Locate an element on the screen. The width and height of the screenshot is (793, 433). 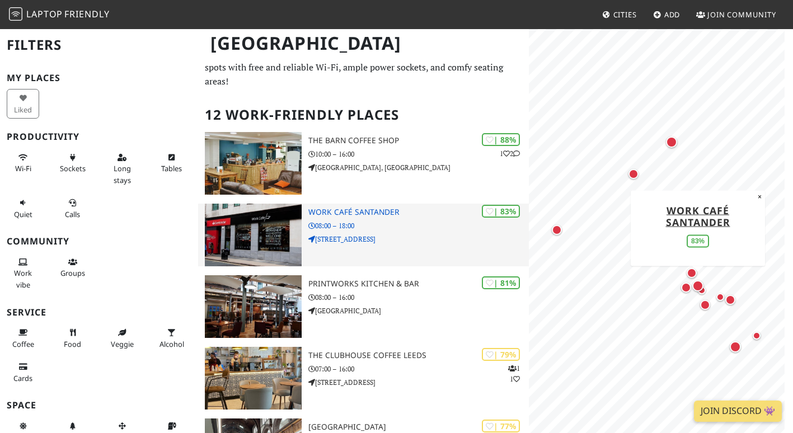
button: Work vibe is located at coordinates (23, 273).